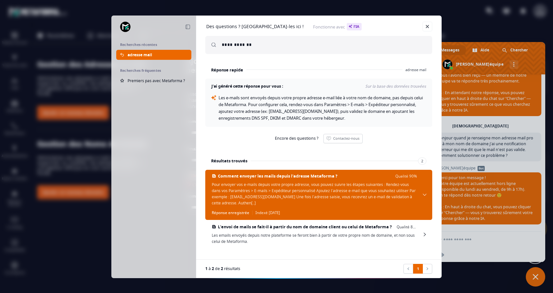  I want to click on span: Qualité 90%, so click(406, 176).